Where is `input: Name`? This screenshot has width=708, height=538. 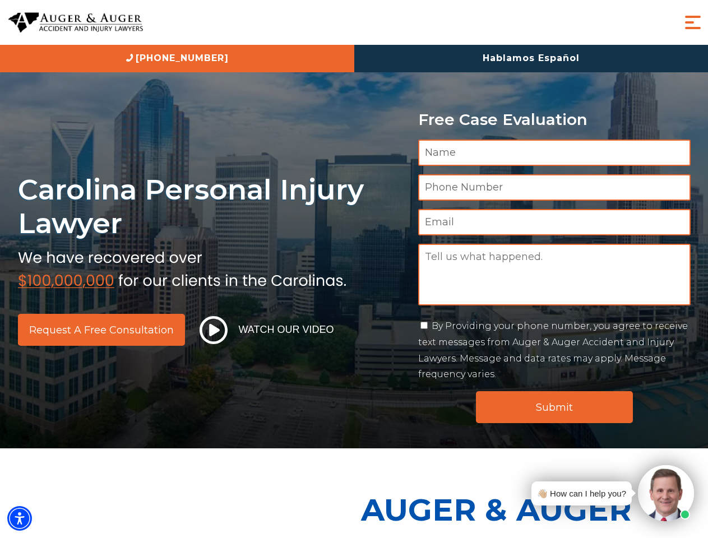 input: Name is located at coordinates (555, 153).